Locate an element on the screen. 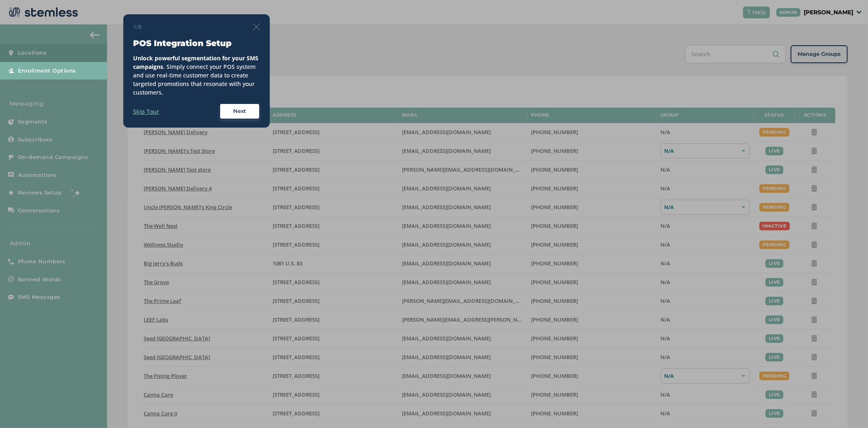 The width and height of the screenshot is (868, 428). span: Next is located at coordinates (240, 111).